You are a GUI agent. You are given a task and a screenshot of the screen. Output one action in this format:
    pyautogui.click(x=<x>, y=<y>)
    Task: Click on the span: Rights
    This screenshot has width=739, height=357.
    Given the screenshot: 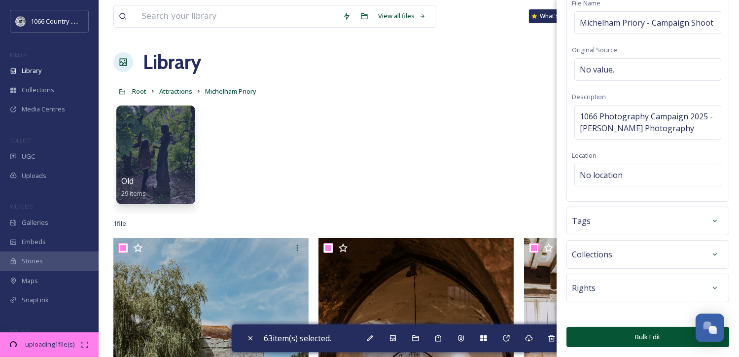 What is the action you would take?
    pyautogui.click(x=584, y=288)
    